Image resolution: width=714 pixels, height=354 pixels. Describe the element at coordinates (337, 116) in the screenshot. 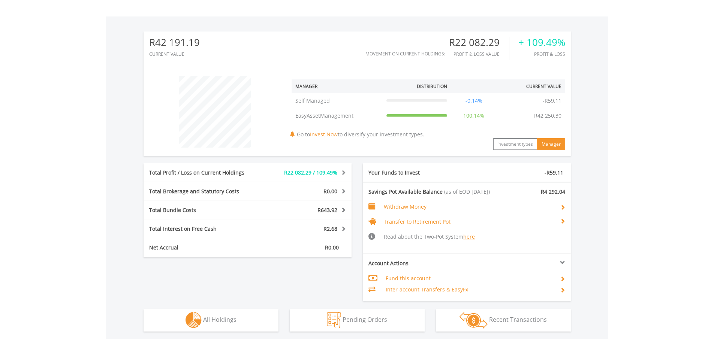

I see `td: EasyAssetManagement` at that location.